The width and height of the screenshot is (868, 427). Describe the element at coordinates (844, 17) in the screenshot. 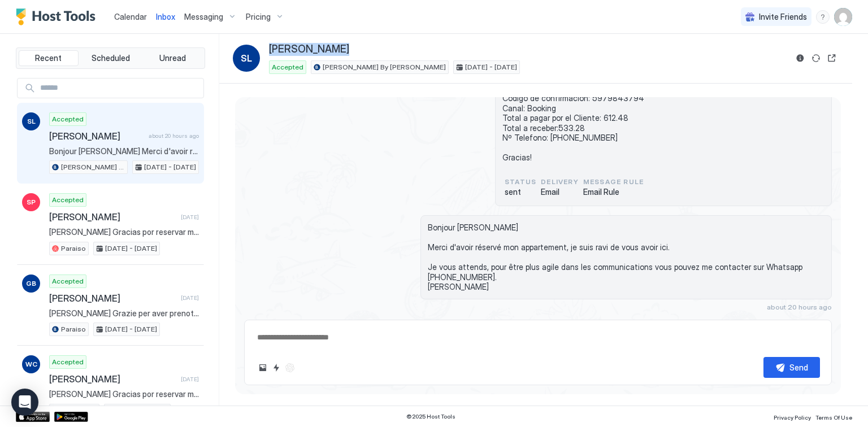

I see `div: User profile` at that location.